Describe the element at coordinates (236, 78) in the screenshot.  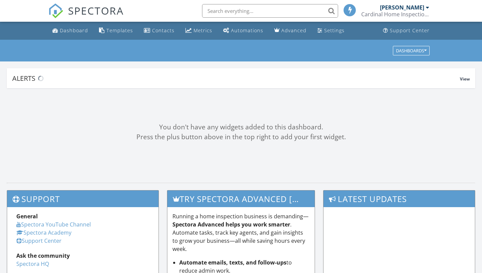
I see `div: Alerts` at that location.